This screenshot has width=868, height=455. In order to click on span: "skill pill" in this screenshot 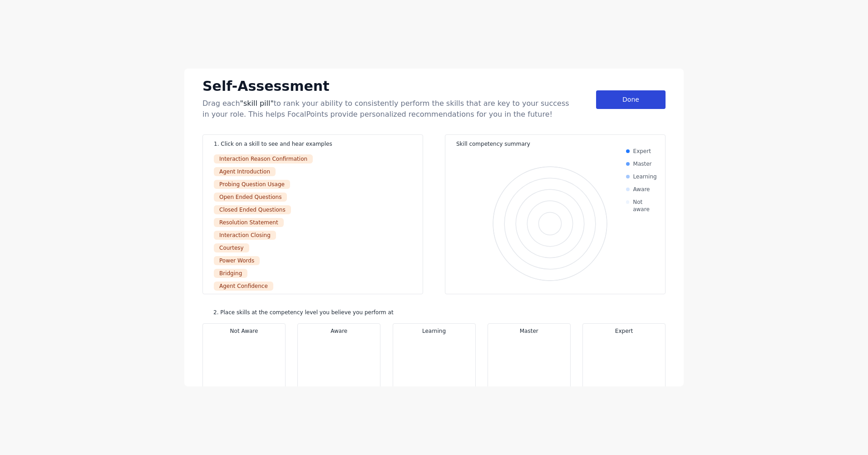, I will do `click(257, 103)`.